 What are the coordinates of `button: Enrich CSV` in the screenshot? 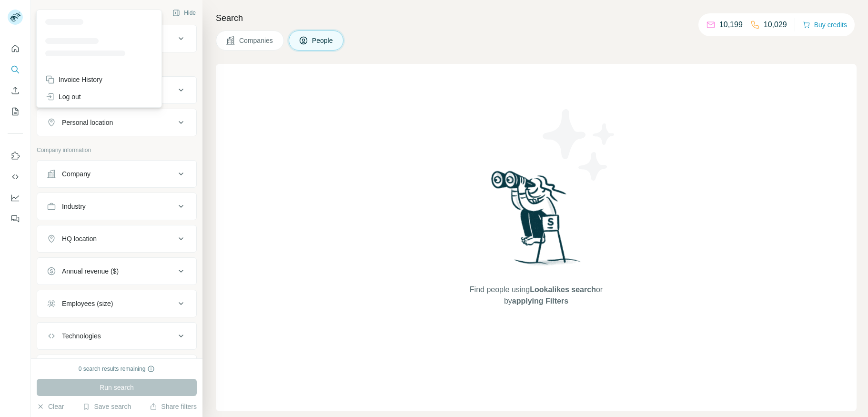 It's located at (15, 90).